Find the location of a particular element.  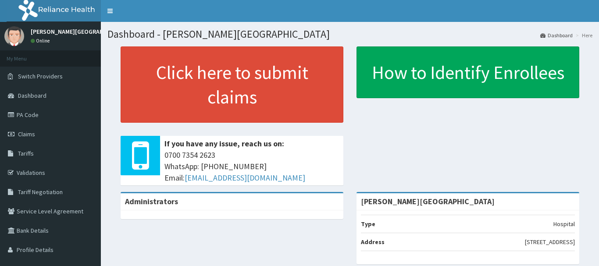

img: User Image is located at coordinates (14, 36).